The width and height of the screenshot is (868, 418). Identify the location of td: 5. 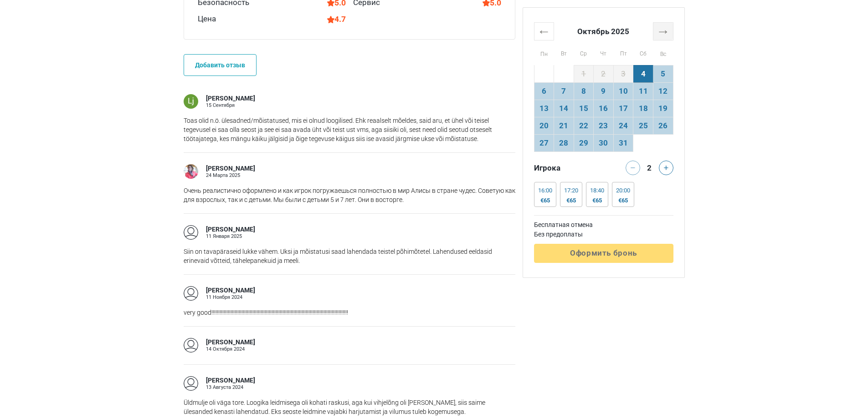
(662, 73).